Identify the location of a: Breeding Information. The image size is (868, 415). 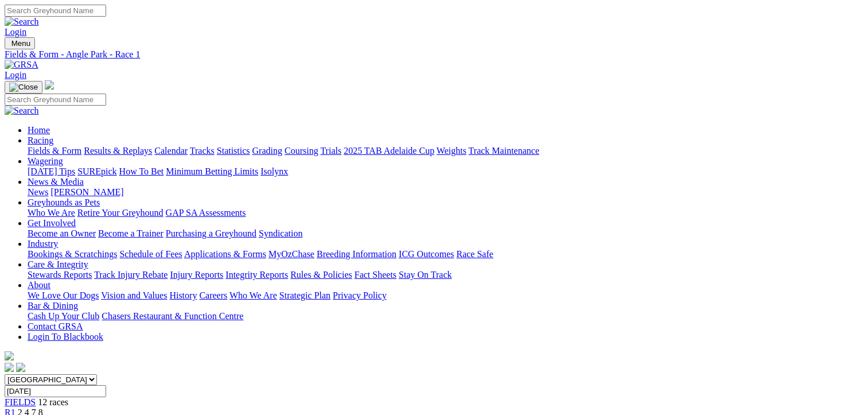
(356, 254).